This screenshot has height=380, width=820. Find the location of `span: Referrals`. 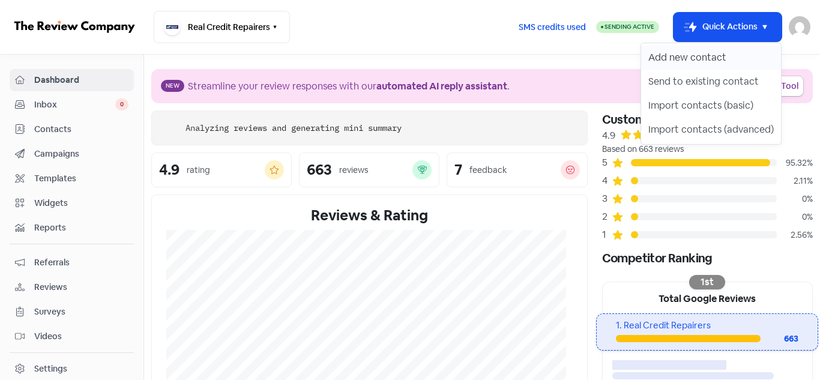

span: Referrals is located at coordinates (81, 262).